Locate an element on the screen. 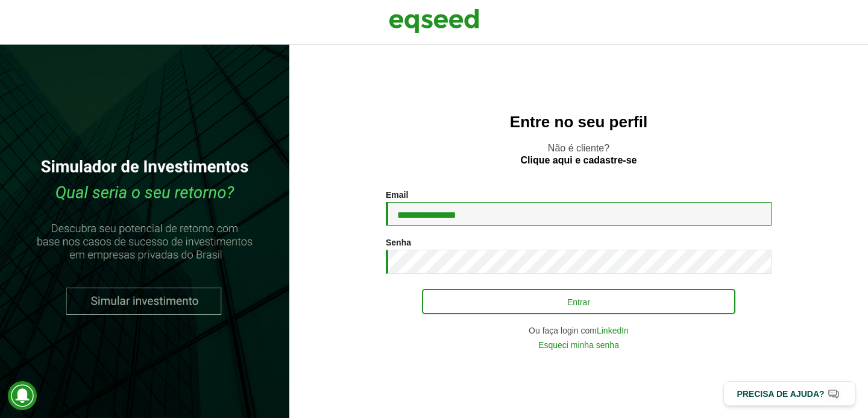  img: EqSeed Logo is located at coordinates (434, 21).